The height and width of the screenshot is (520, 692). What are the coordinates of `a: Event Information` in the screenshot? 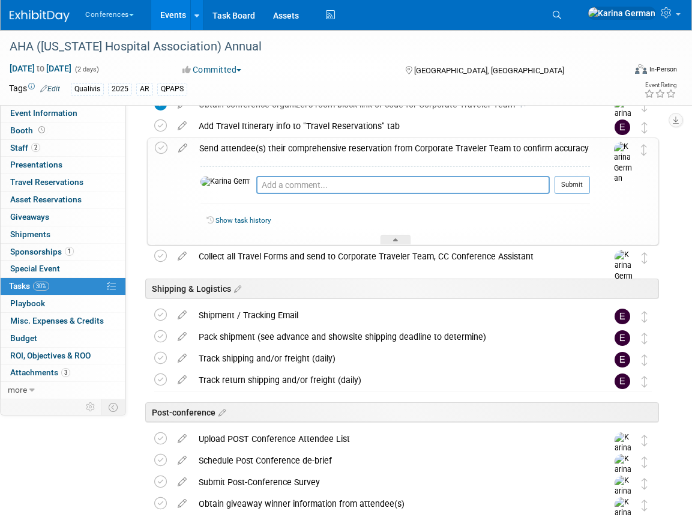 It's located at (63, 113).